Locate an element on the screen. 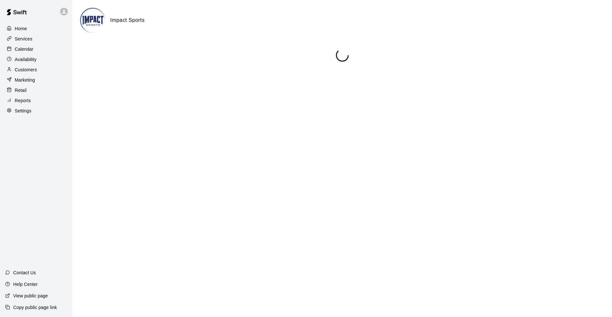 The width and height of the screenshot is (612, 317). h6: Impact Sports is located at coordinates (127, 20).